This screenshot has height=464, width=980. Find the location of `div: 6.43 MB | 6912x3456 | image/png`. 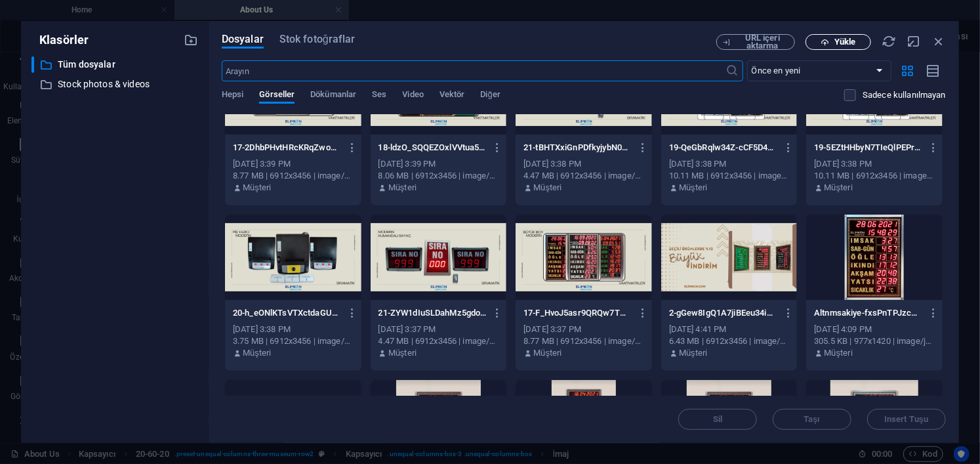

div: 6.43 MB | 6912x3456 | image/png is located at coordinates (729, 342).